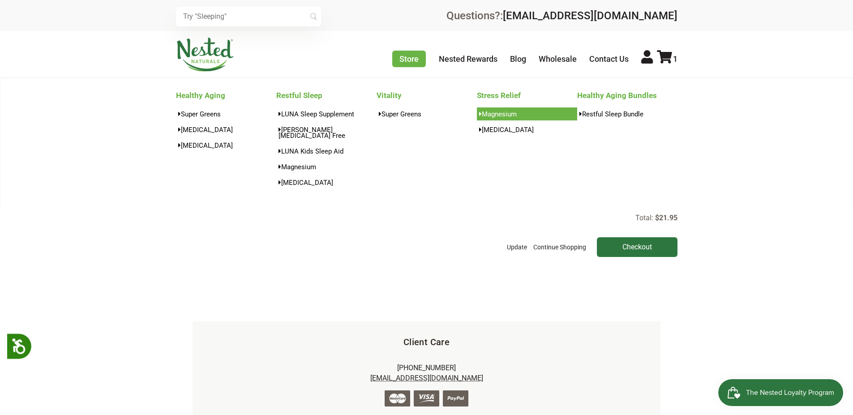 This screenshot has height=415, width=853. I want to click on a: Store, so click(409, 59).